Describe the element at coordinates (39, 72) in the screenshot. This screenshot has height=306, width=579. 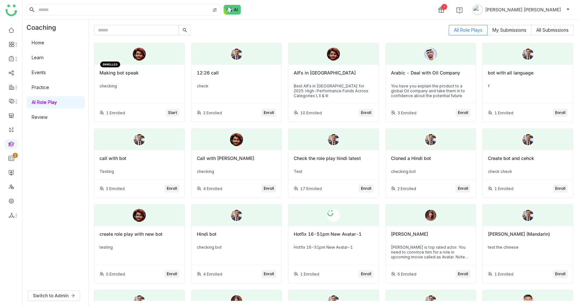
I see `a: Events` at that location.